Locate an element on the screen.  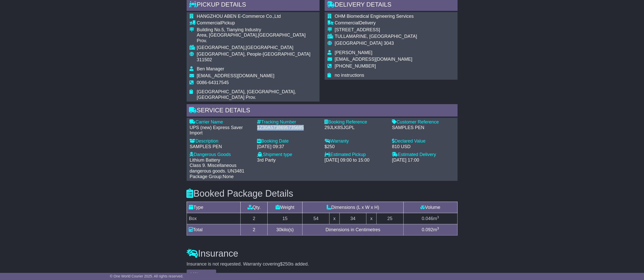
span: © One World Courier 2025. All rights reserved. is located at coordinates (146, 276).